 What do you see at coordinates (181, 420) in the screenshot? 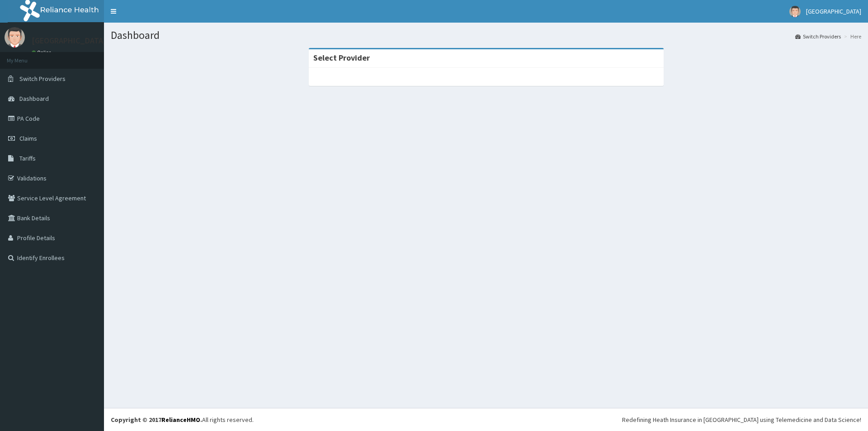
I see `a: RelianceHMO` at bounding box center [181, 420].